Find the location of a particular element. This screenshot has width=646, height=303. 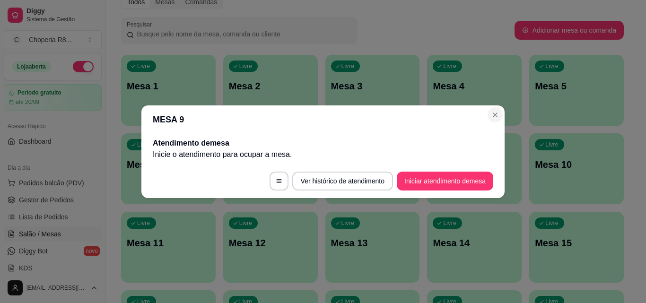

button: Iniciar atendimento demesa is located at coordinates (445, 181).